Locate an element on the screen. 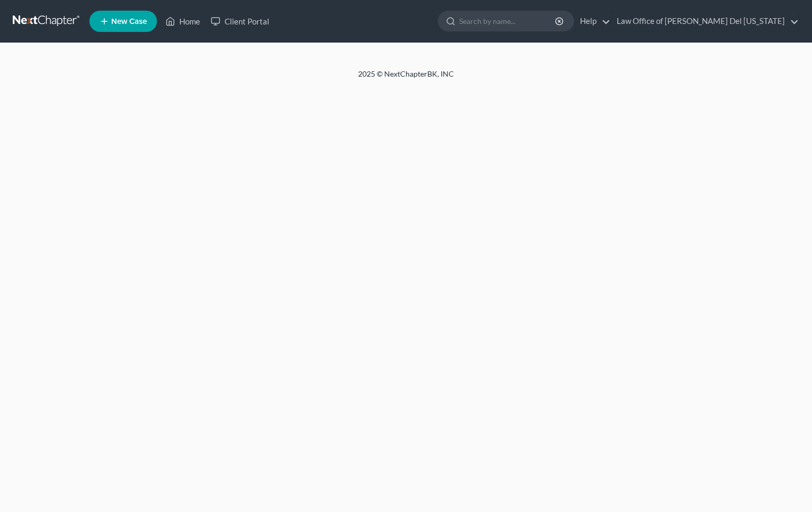 The height and width of the screenshot is (512, 812). div: 2025 © NextChapterBK, INC is located at coordinates (406, 78).